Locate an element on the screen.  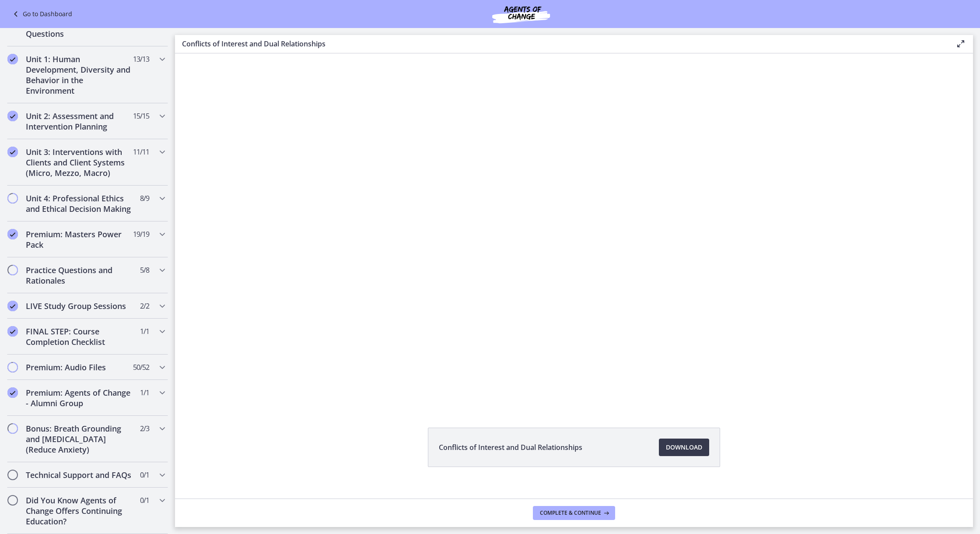
span: 15 / 15 is located at coordinates (141, 116).